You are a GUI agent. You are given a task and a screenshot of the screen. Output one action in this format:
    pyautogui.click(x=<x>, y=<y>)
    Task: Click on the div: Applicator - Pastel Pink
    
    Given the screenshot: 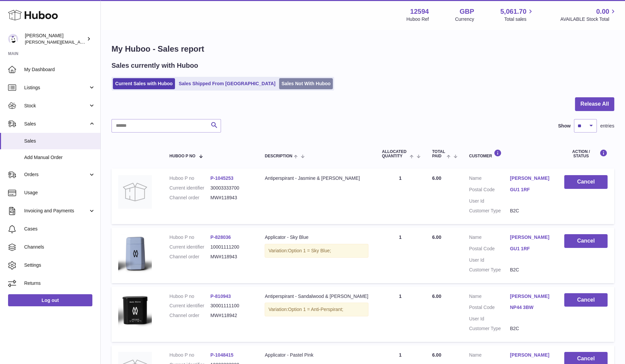 What is the action you would take?
    pyautogui.click(x=316, y=355)
    